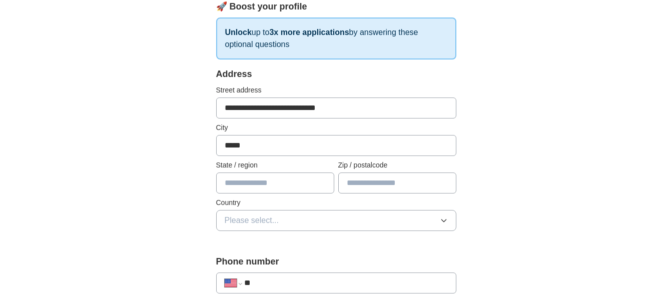  I want to click on label: State / region, so click(275, 165).